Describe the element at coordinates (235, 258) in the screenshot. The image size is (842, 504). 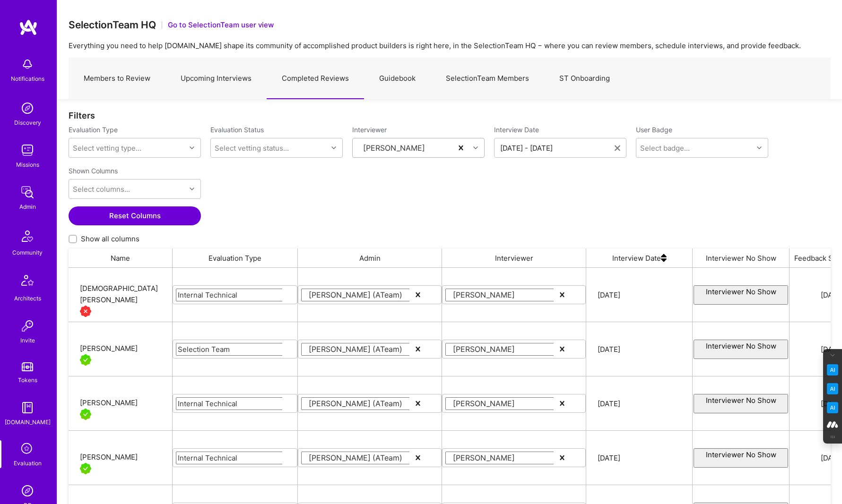
I see `div: Evaluation Type` at that location.